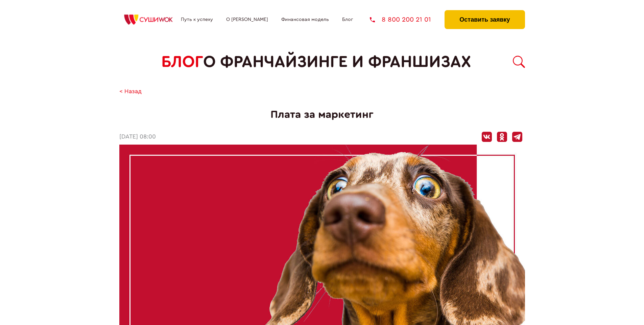  What do you see at coordinates (401, 20) in the screenshot?
I see `a: 8 800 200 21 01` at bounding box center [401, 20].